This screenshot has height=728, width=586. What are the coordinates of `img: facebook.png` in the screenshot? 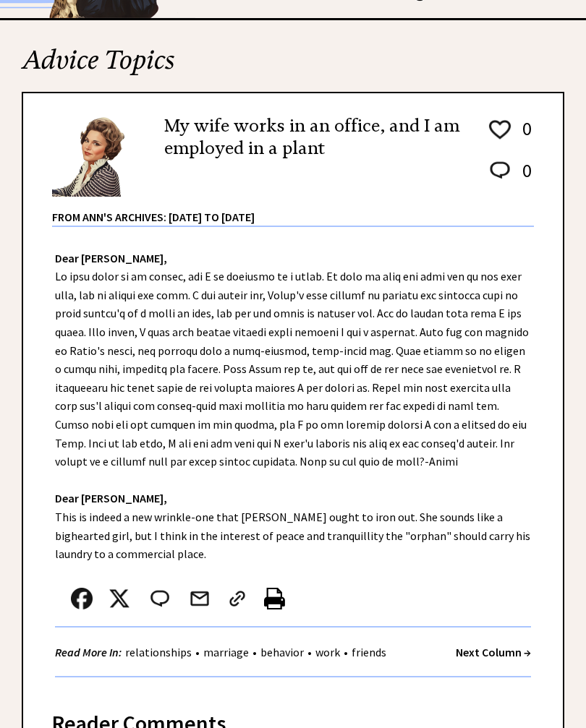 It's located at (82, 598).